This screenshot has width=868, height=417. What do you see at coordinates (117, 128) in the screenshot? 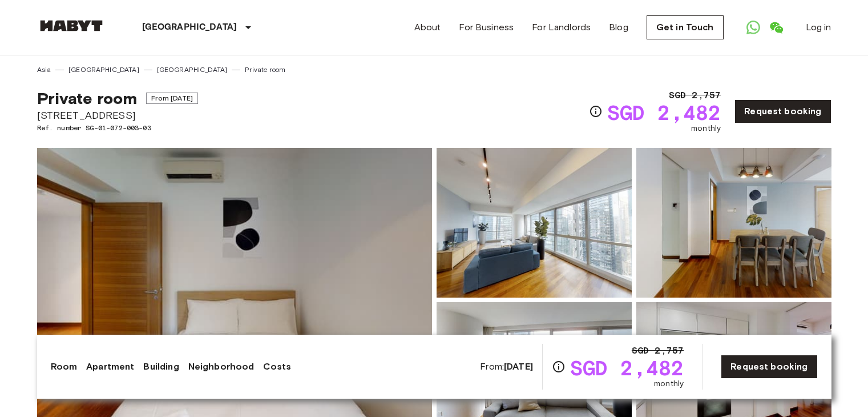
I see `span: Ref. number SG-01-072-003-03` at bounding box center [117, 128].